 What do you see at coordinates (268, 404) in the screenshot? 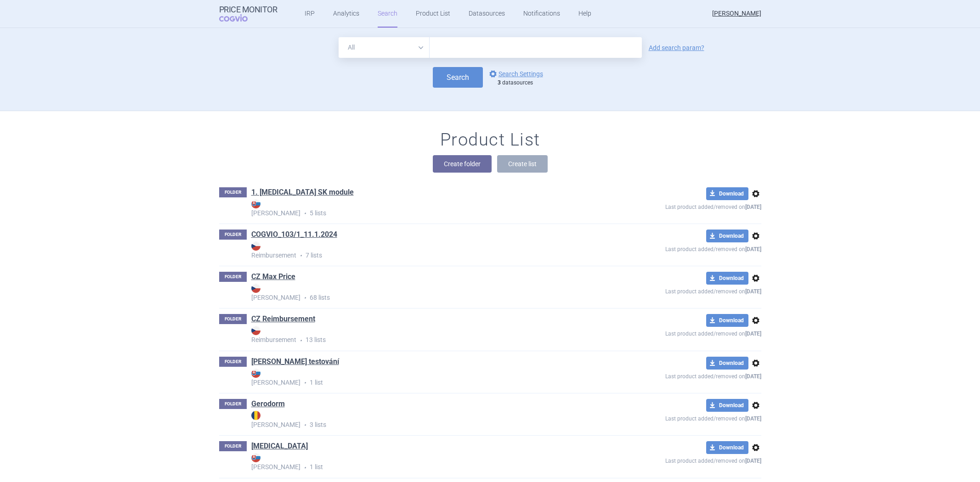
I see `a: Gerodorm` at bounding box center [268, 404].